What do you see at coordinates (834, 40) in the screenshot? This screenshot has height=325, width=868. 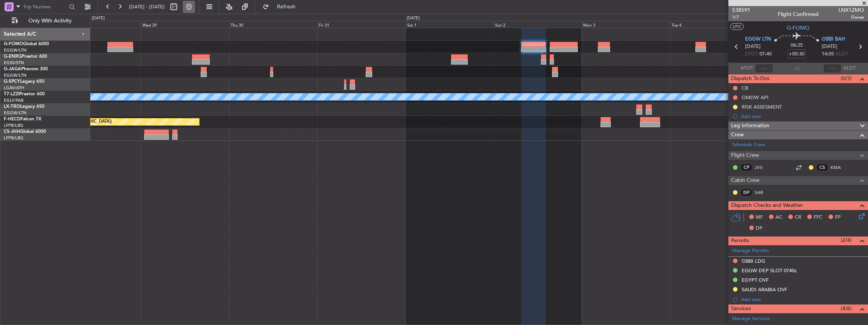 I see `span: OBBI BAH` at bounding box center [834, 40].